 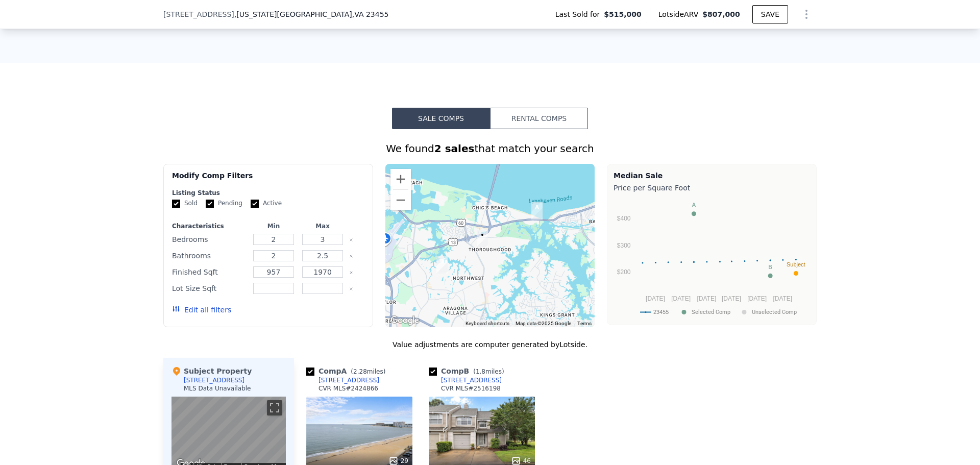 What do you see at coordinates (711, 312) in the screenshot?
I see `text: Selected Comp` at bounding box center [711, 312].